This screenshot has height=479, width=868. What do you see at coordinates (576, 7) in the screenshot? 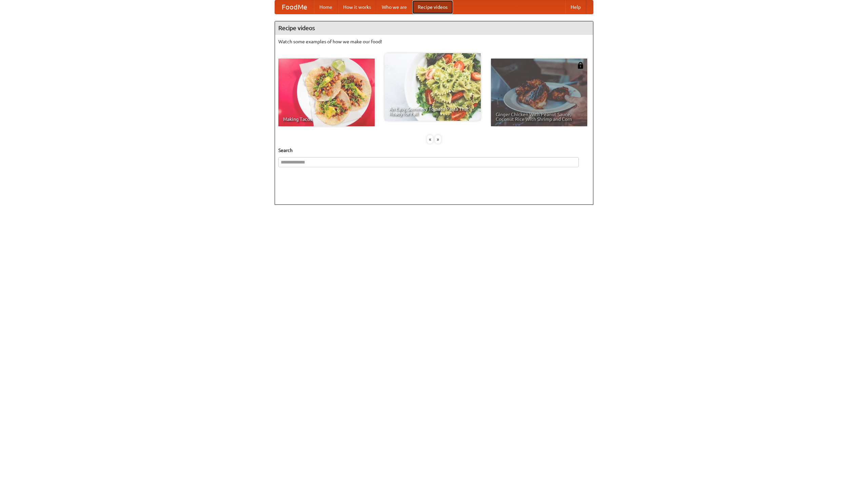
I see `a: Help` at bounding box center [576, 7].